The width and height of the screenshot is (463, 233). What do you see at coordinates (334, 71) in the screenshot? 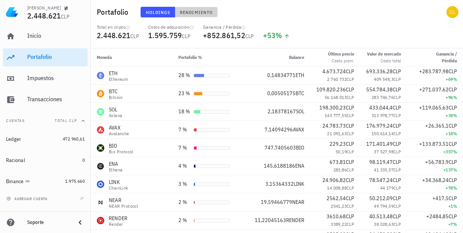
I see `span: 4.673.724` at bounding box center [334, 71].